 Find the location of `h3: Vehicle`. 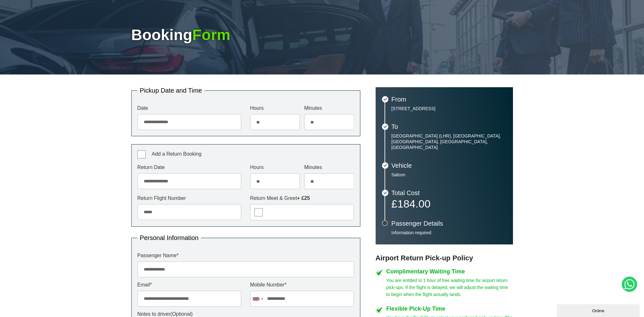

h3: Vehicle is located at coordinates (449, 165).